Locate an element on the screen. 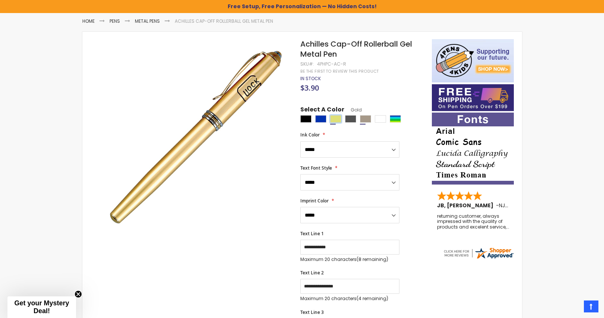 The width and height of the screenshot is (604, 318). span: Select A Color is located at coordinates (322, 110).